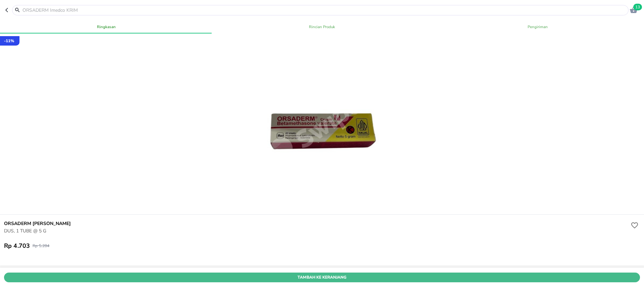 The height and width of the screenshot is (294, 644). What do you see at coordinates (107, 27) in the screenshot?
I see `span: Ringkasan` at bounding box center [107, 27].